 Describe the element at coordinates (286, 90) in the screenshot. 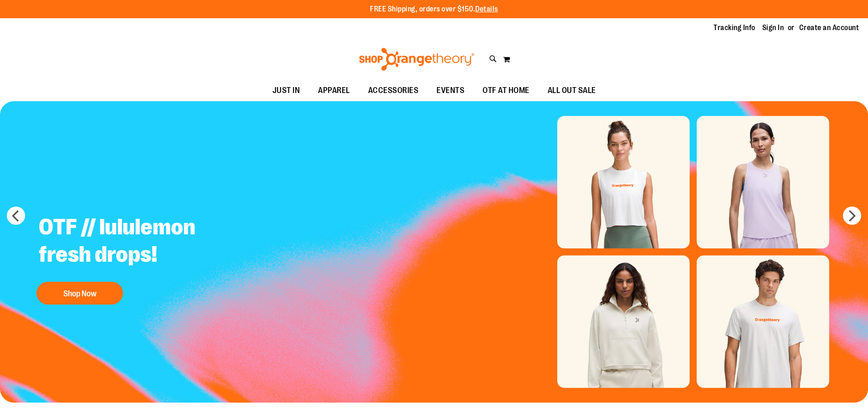

I see `span: JUST IN` at that location.